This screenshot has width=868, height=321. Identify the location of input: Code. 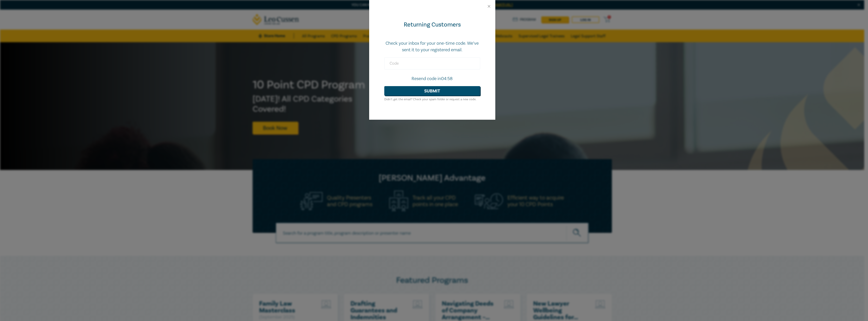
(433, 63).